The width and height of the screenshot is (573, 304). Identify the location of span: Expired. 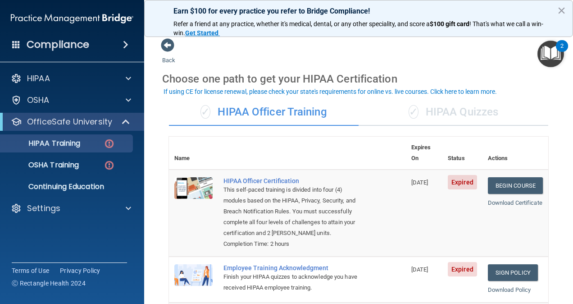
(462, 182).